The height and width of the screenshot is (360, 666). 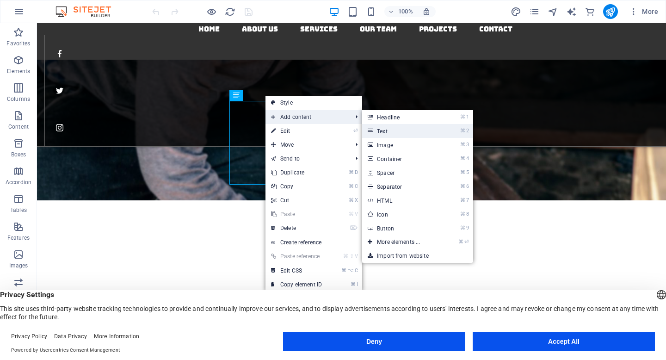 What do you see at coordinates (230, 12) in the screenshot?
I see `i: Reload page` at bounding box center [230, 12].